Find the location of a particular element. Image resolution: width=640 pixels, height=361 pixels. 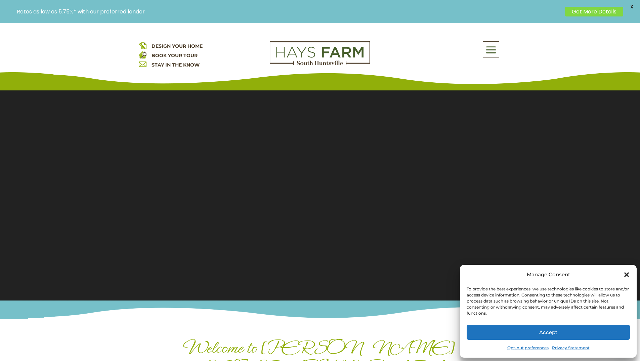

button: Accept is located at coordinates (548, 332).